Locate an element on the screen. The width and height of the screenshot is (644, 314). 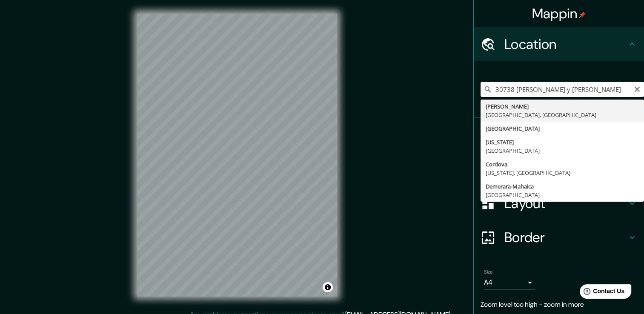
img: pin-icon.png is located at coordinates (583, 15).